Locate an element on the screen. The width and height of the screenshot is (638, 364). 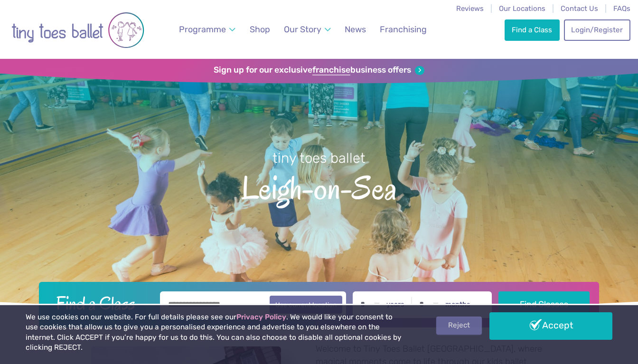
a: News is located at coordinates (355, 29).